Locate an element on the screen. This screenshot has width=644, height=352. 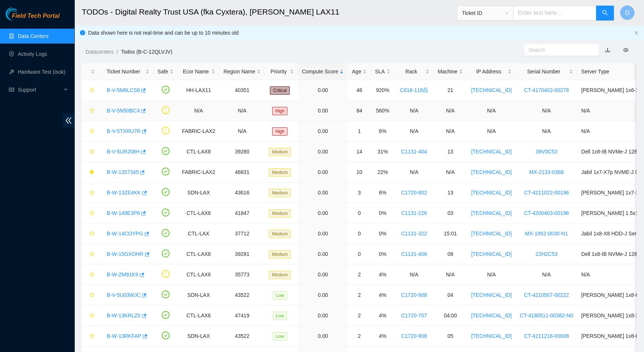
a: Todos (B-C-12QLVJV) is located at coordinates (146, 52).